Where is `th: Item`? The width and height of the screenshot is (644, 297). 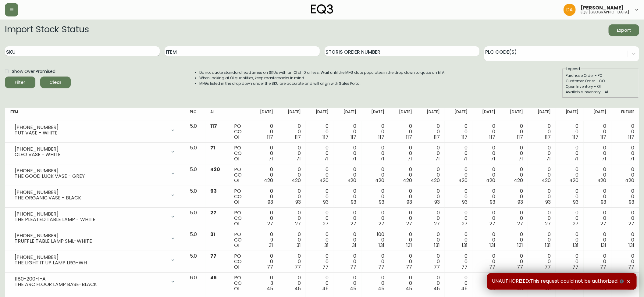
th: Item is located at coordinates (95, 114).